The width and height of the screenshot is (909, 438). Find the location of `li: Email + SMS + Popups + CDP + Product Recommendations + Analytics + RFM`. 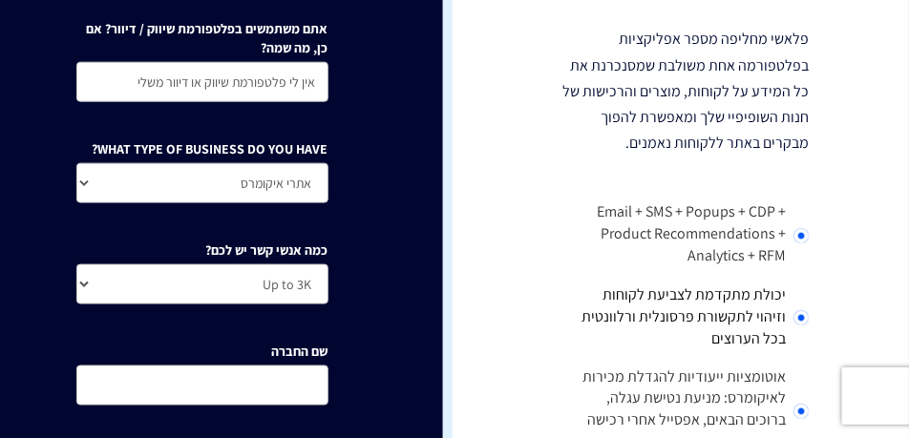

li: Email + SMS + Popups + CDP + Product Recommendations + Analytics + RFM is located at coordinates (684, 235).